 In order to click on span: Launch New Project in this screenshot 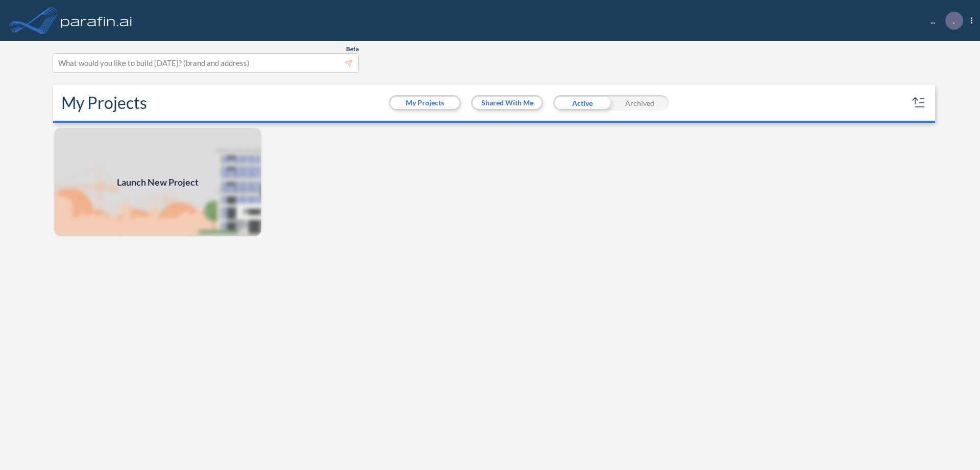, I will do `click(158, 182)`.